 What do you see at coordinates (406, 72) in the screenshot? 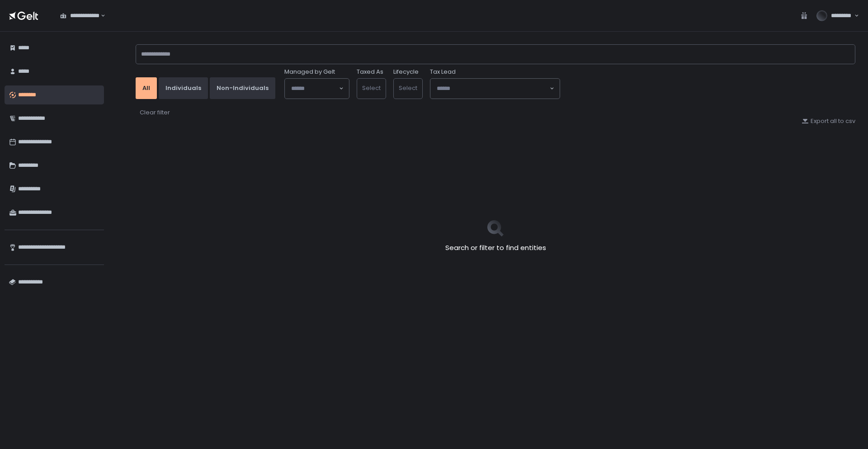
I see `label: Lifecycle` at bounding box center [406, 72].